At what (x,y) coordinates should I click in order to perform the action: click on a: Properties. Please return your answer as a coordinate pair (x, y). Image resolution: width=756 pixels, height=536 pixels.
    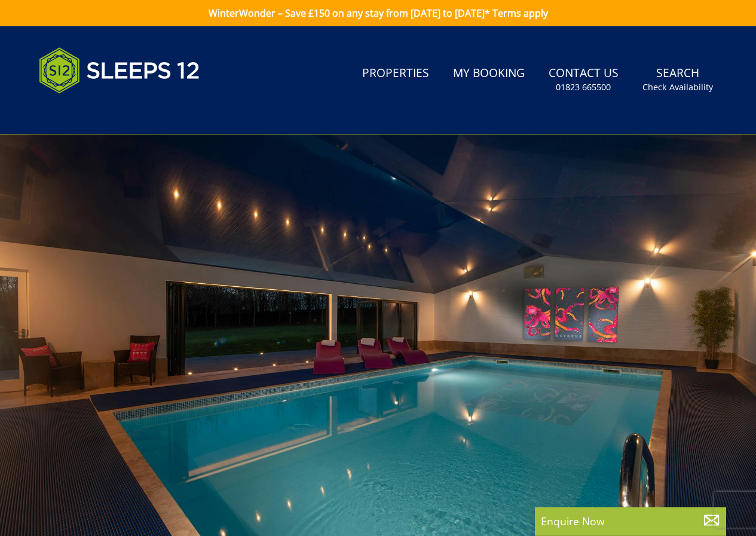
    Looking at the image, I should click on (395, 74).